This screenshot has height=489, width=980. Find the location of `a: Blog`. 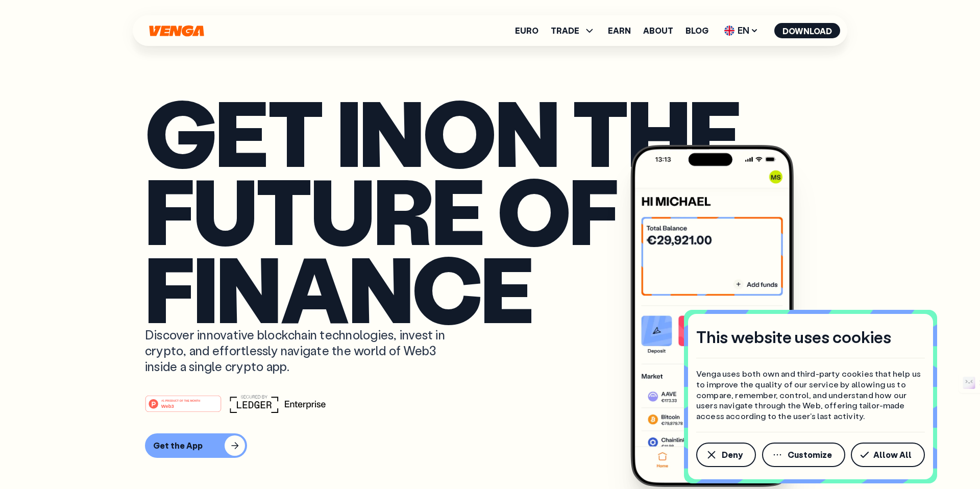

a: Blog is located at coordinates (696, 31).